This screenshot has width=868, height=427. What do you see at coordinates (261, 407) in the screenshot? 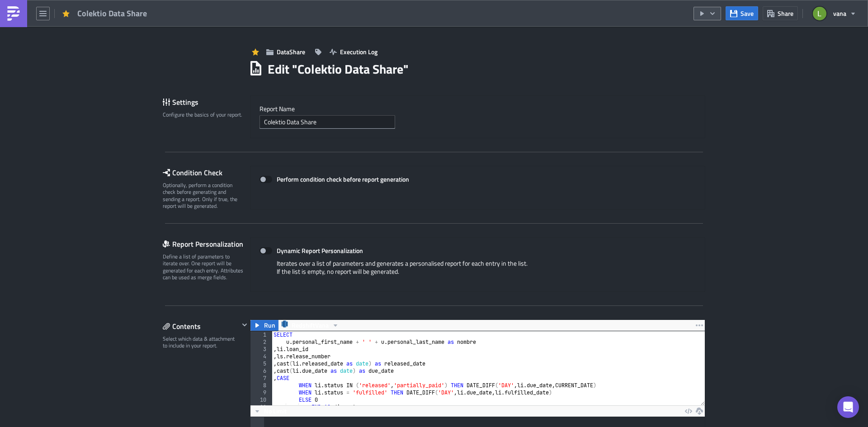
I see `div: 11` at bounding box center [261, 407].